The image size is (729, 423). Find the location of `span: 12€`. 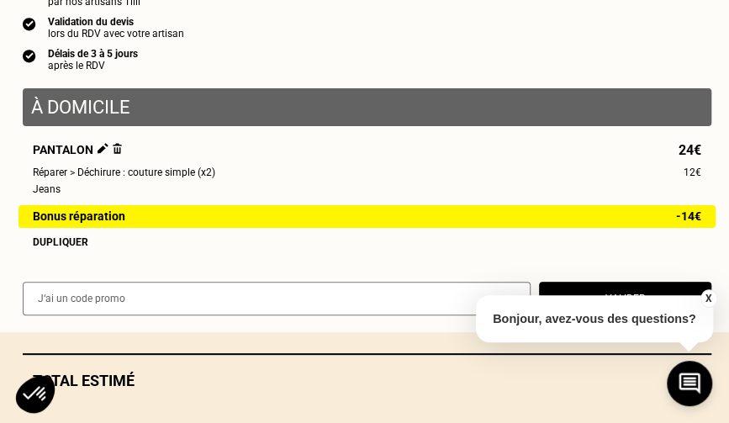

span: 12€ is located at coordinates (692, 172).